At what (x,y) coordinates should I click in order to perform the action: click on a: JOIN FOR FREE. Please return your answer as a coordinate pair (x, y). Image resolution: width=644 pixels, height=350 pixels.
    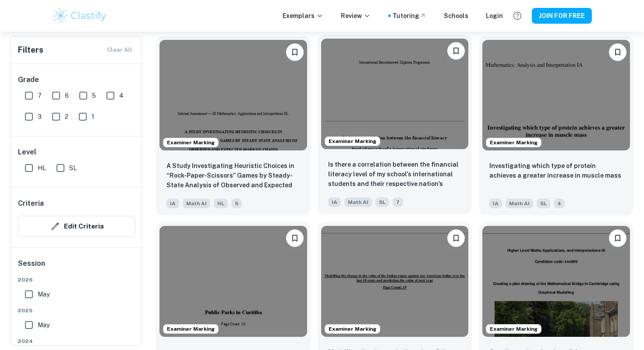
    Looking at the image, I should click on (561, 16).